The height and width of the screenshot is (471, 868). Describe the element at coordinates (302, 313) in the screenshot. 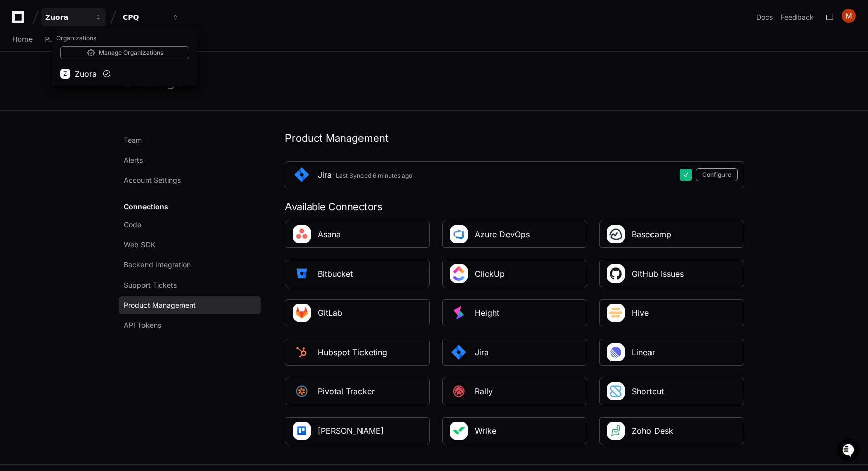

I see `img: Gitlab_Square_Logo.png` at that location.